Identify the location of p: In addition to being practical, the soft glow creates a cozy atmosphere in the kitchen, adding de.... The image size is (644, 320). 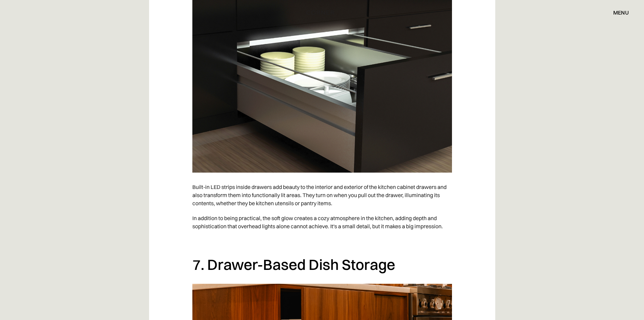
(322, 222).